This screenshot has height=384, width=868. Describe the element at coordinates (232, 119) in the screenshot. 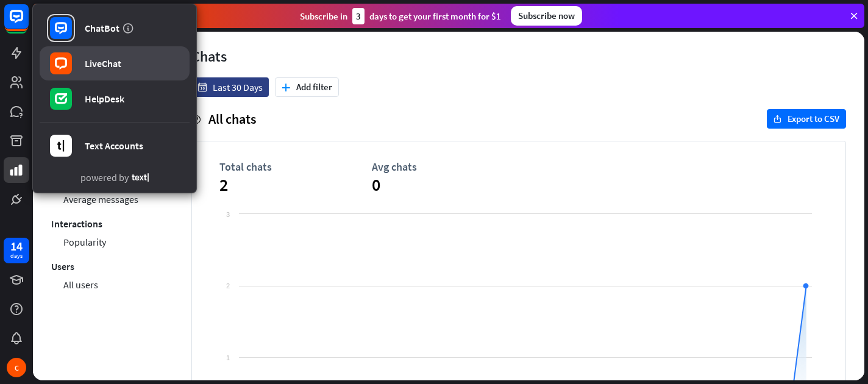

I see `span: All chats` at that location.